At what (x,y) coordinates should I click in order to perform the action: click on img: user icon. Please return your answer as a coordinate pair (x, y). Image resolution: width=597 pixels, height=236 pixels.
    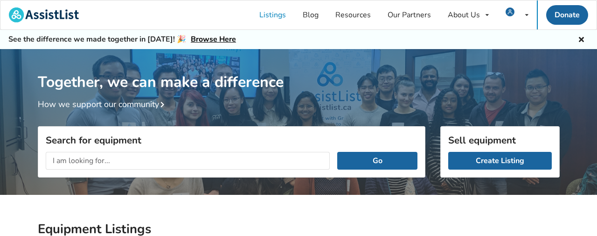
    Looking at the image, I should click on (510, 12).